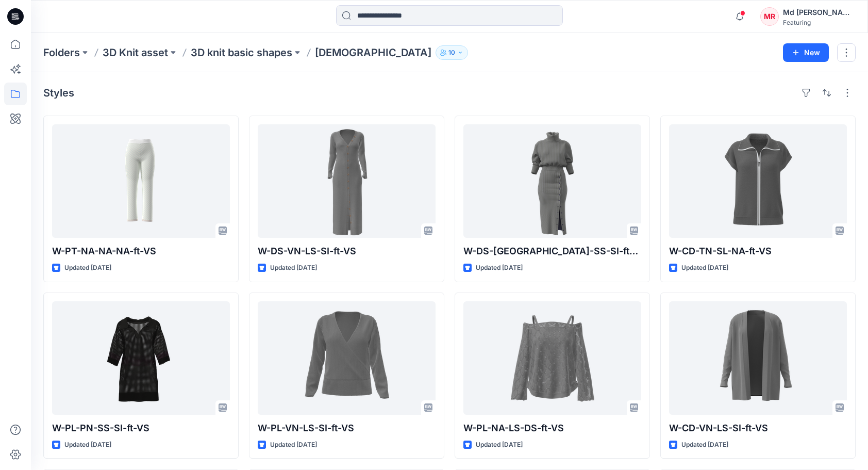 The height and width of the screenshot is (470, 868). I want to click on p: W-PL-VN-LS-SI-ft-VS, so click(346, 428).